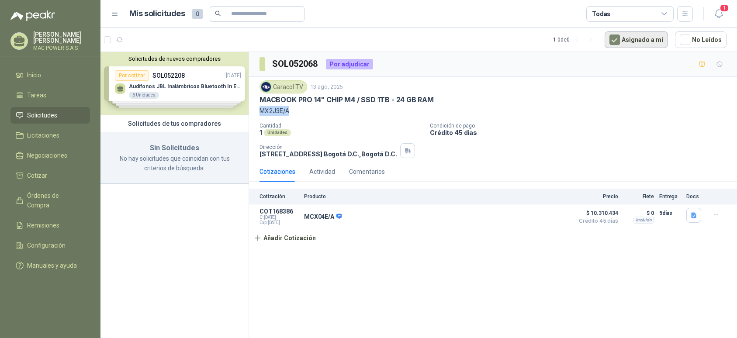 The image size is (737, 338). Describe the element at coordinates (174, 124) in the screenshot. I see `div: Solicitudes de tus compradores` at that location.